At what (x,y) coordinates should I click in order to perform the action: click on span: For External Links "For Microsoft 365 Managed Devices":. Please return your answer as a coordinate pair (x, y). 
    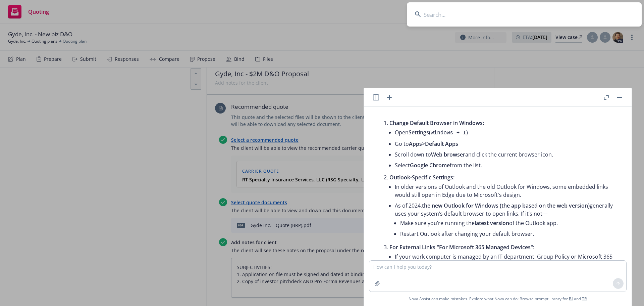
    Looking at the image, I should click on (462, 247).